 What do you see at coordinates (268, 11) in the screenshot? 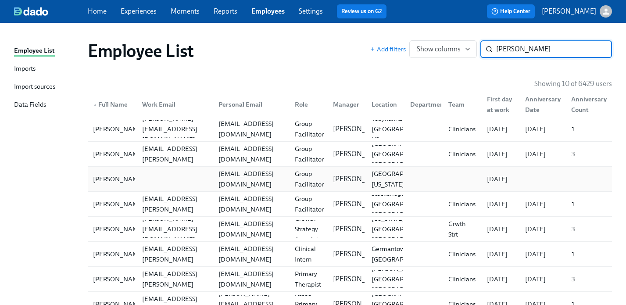
I see `a: Employees` at bounding box center [268, 11].